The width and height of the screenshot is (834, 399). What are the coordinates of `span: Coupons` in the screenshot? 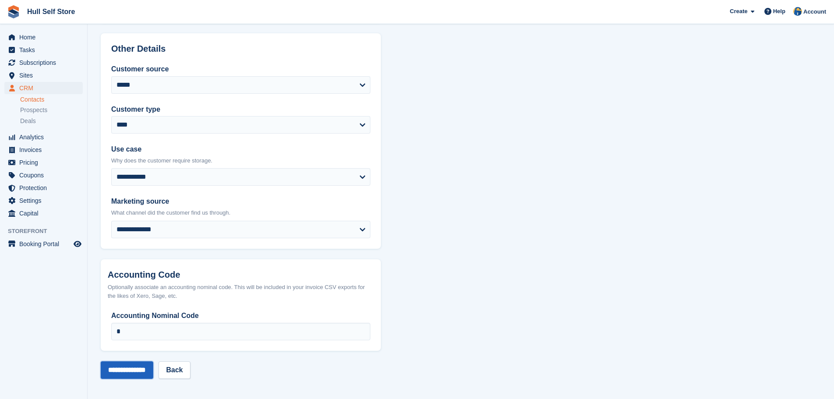 It's located at (46, 175).